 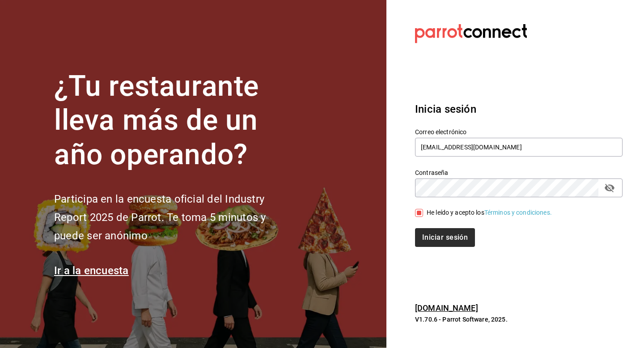 I want to click on label: Correo electrónico, so click(x=519, y=131).